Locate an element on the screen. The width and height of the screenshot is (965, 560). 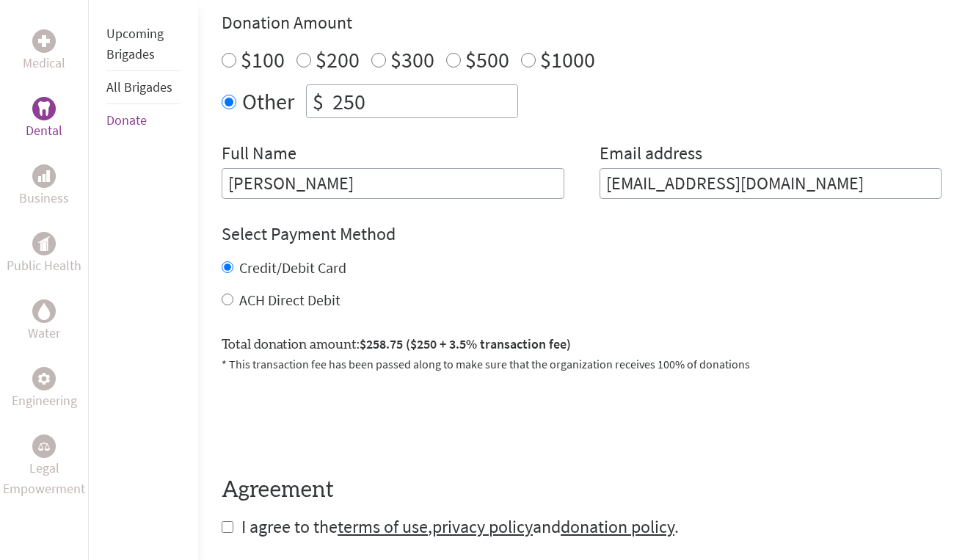
span: $258.75 ($250 + 3.5% transaction fee) is located at coordinates (465, 343).